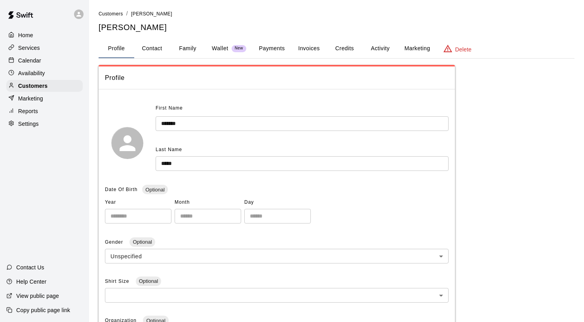 The height and width of the screenshot is (322, 584). Describe the element at coordinates (277, 256) in the screenshot. I see `div: Unspecified` at that location.